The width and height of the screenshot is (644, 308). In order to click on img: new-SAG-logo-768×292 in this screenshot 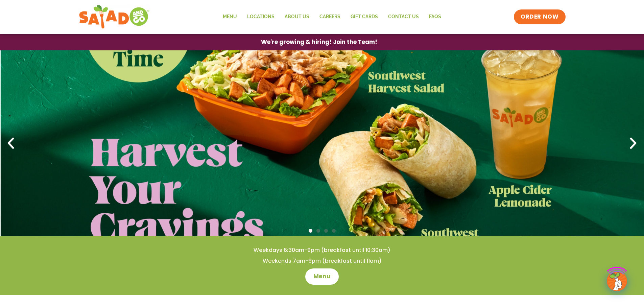, I will do `click(114, 17)`.